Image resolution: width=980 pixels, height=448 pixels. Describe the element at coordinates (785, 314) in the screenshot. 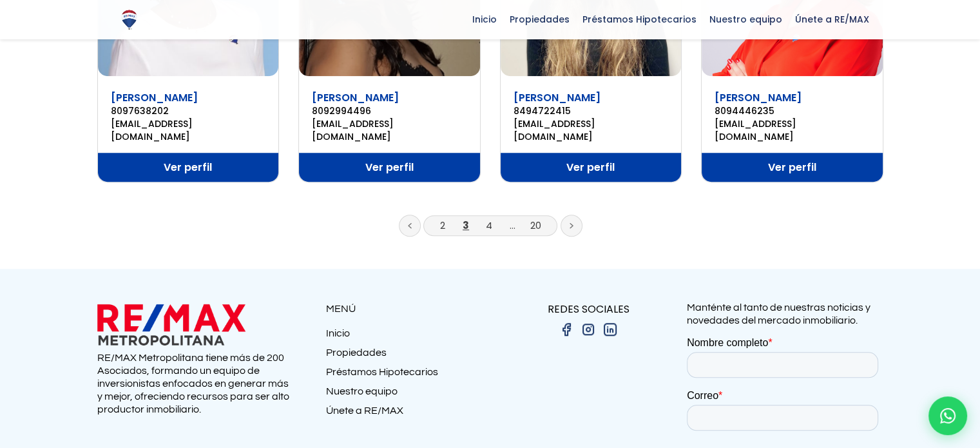

I see `p: Manténte al tanto de nuestras noticias y novedades del mercado inmobiliario.` at that location.